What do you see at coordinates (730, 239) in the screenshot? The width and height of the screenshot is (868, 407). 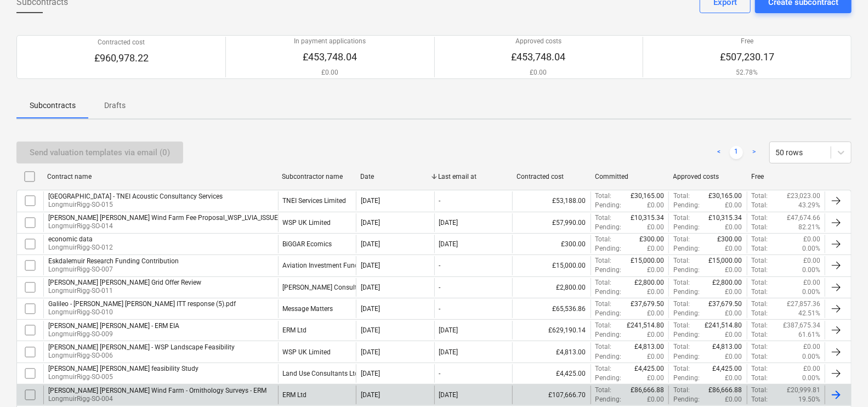 I see `p: £300.00` at bounding box center [730, 239].